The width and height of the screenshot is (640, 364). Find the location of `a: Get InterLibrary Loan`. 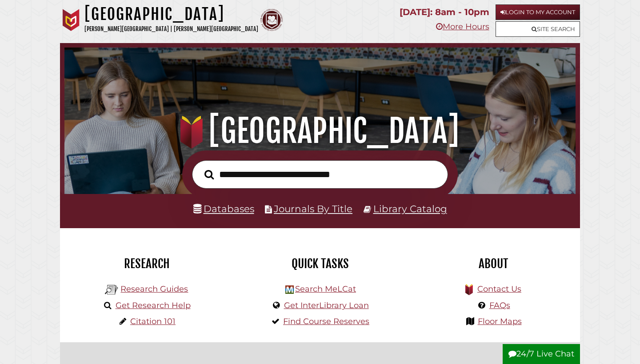

a: Get InterLibrary Loan is located at coordinates (326, 305).